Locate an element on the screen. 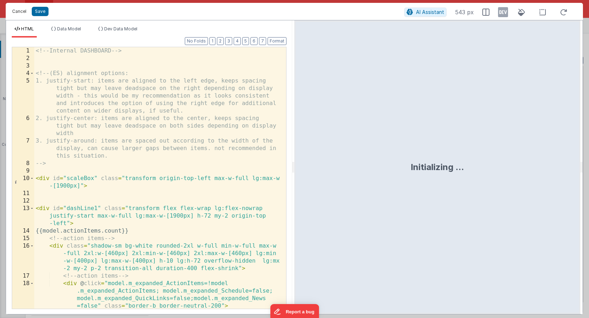 This screenshot has width=589, height=318. div: 11 is located at coordinates (23, 193).